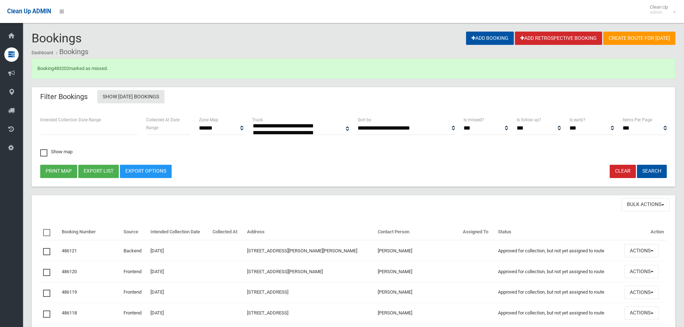  What do you see at coordinates (179, 232) in the screenshot?
I see `th: Intended Collection Date` at bounding box center [179, 232].